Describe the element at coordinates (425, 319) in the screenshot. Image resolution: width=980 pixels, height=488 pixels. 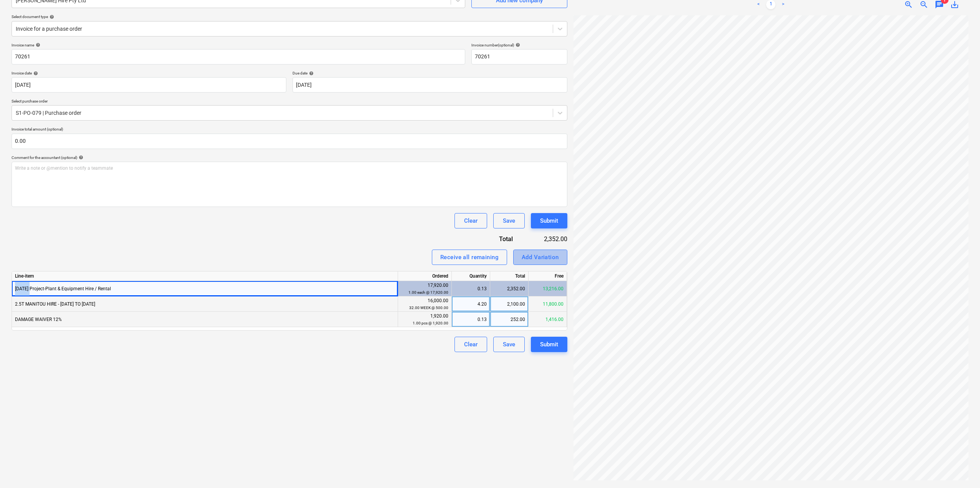
I see `div: 1,920.00` at that location.